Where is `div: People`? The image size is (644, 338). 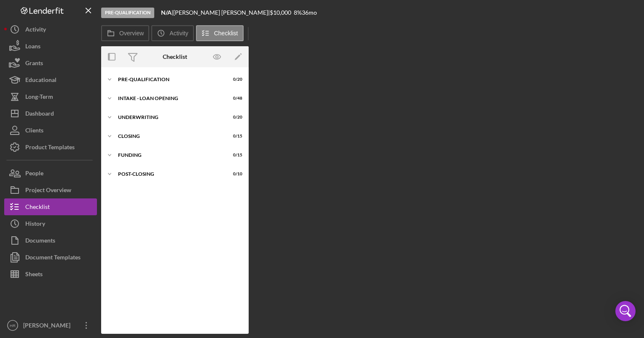
div: People is located at coordinates (34, 174).